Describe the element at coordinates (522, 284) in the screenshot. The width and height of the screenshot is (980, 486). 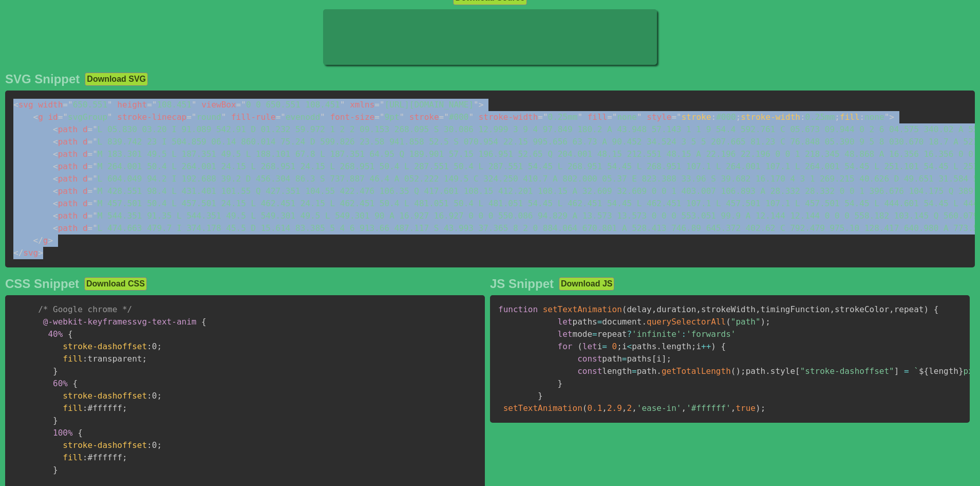
I see `h2: JS Snippet` at that location.